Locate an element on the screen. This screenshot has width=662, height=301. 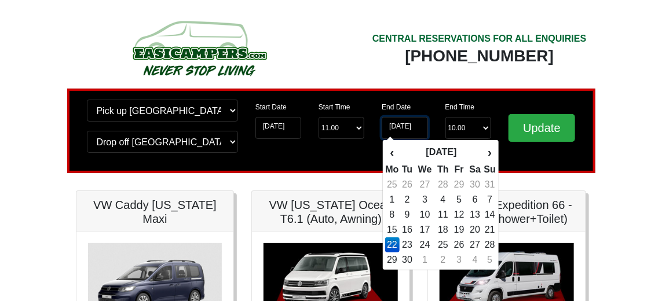
th: Fr is located at coordinates (459, 170).